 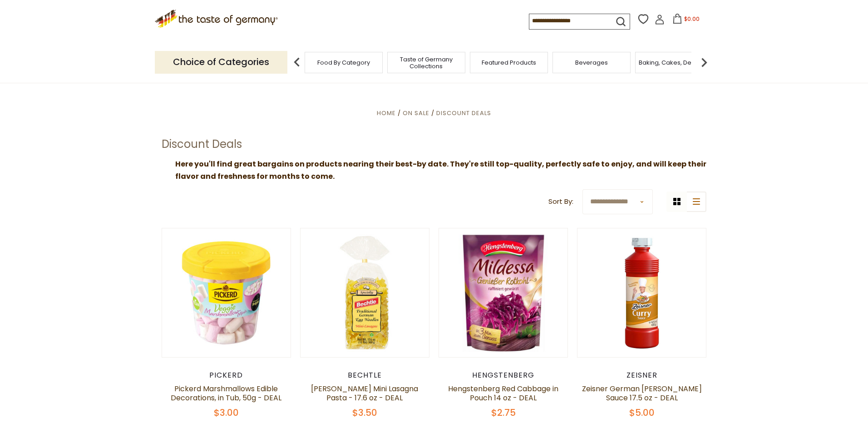 What do you see at coordinates (504, 413) in the screenshot?
I see `span: $2.75` at bounding box center [504, 413].